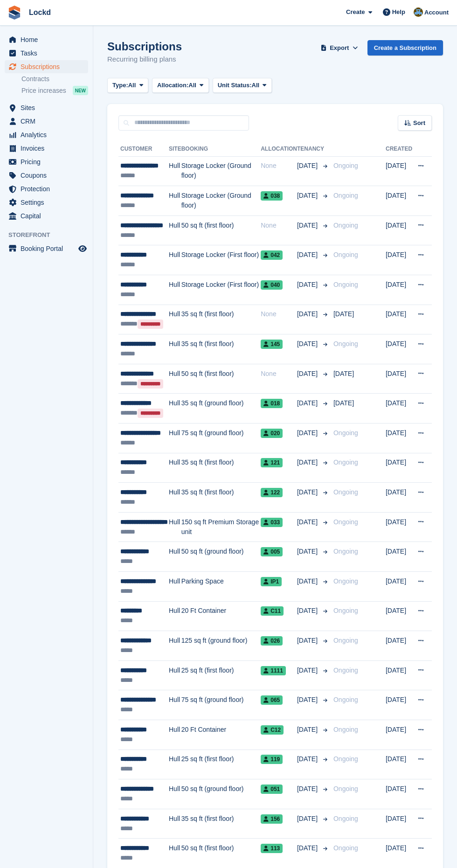  What do you see at coordinates (221, 527) in the screenshot?
I see `td: 150 sq ft Premium Storage unit` at bounding box center [221, 527].